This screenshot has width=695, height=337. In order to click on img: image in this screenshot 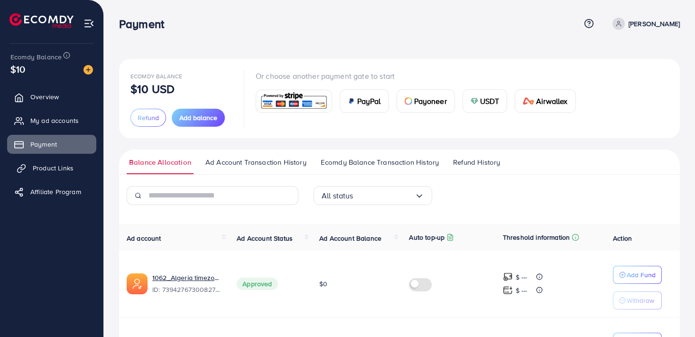, I will do `click(88, 70)`.